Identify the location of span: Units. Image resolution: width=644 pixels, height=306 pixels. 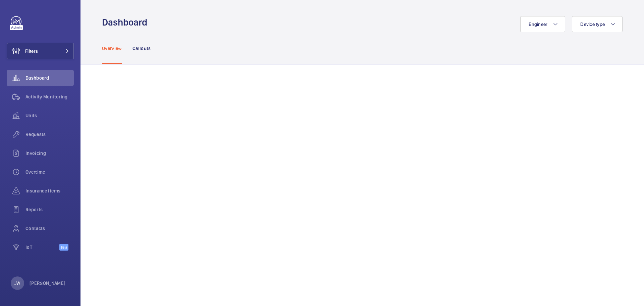
(50, 115).